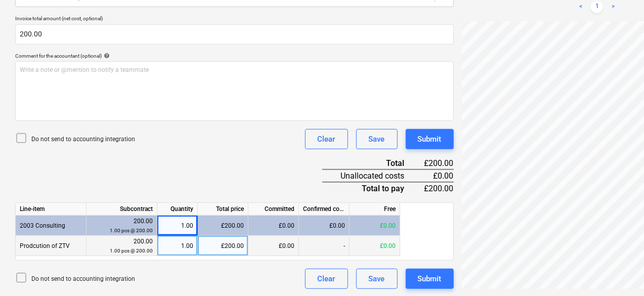  Describe the element at coordinates (234, 56) in the screenshot. I see `div: Comment for the accountant (optional)` at that location.